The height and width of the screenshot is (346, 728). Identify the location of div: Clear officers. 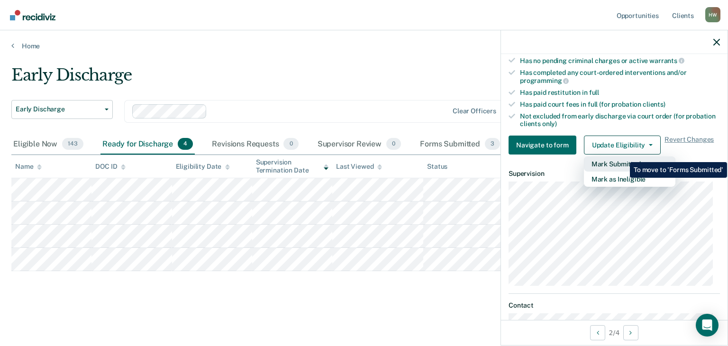
(474, 111).